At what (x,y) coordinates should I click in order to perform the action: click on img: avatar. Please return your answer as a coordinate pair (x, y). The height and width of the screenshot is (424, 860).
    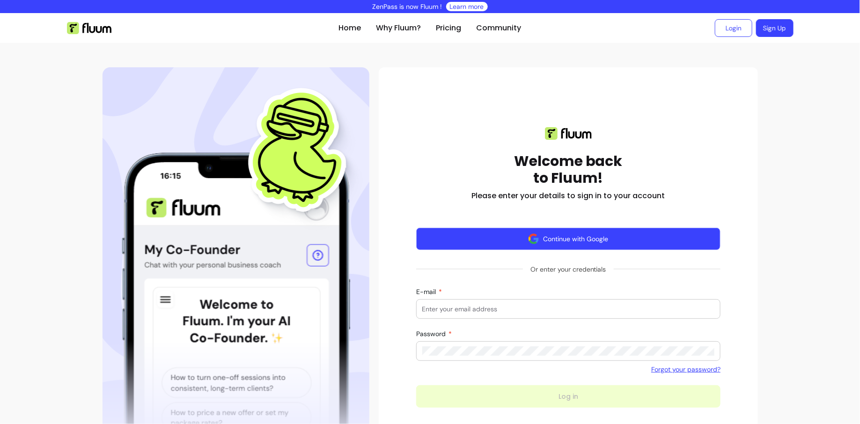
    Looking at the image, I should click on (533, 239).